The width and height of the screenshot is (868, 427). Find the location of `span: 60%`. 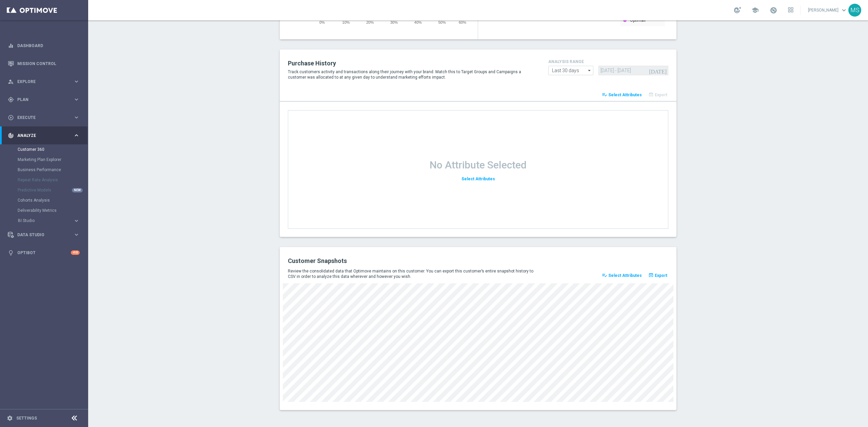

span: 60% is located at coordinates (462, 22).